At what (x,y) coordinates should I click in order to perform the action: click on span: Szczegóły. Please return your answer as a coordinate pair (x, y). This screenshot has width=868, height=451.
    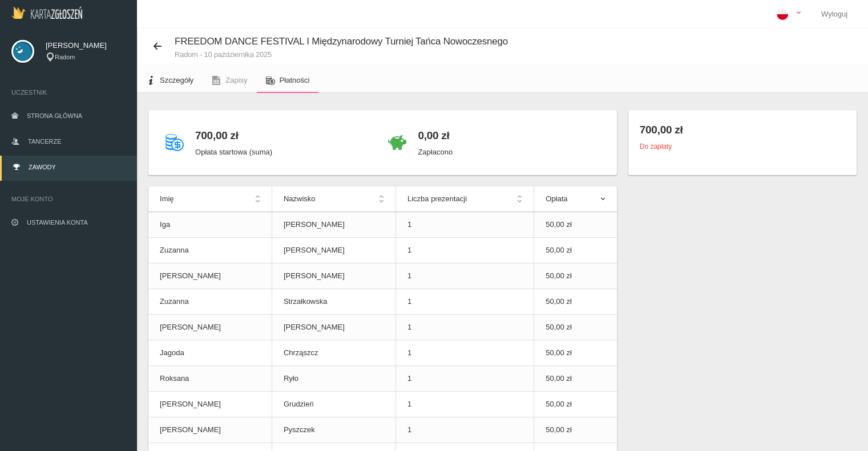
    Looking at the image, I should click on (176, 80).